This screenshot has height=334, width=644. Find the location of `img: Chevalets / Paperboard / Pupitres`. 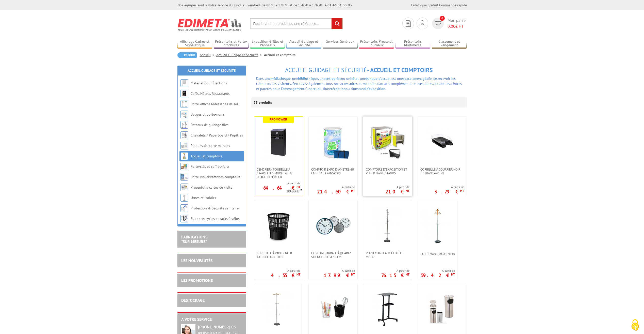

img: Chevalets / Paperboard / Pupitres is located at coordinates (184, 135).